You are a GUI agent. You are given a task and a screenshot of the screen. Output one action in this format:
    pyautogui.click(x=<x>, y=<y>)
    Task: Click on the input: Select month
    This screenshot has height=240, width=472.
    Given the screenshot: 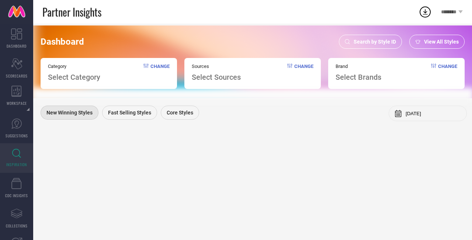 What is the action you would take?
    pyautogui.click(x=433, y=113)
    